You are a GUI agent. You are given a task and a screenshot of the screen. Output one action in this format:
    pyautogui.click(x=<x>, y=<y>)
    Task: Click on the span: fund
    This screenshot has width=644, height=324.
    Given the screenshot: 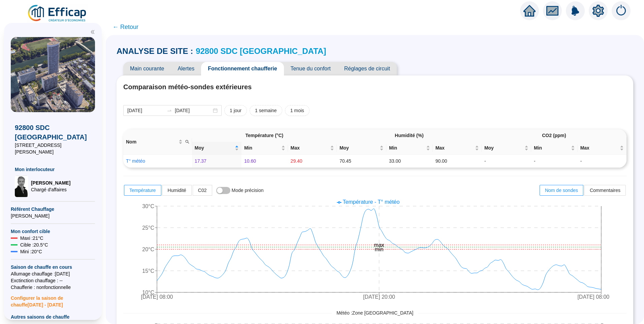 What is the action you would take?
    pyautogui.click(x=552, y=11)
    